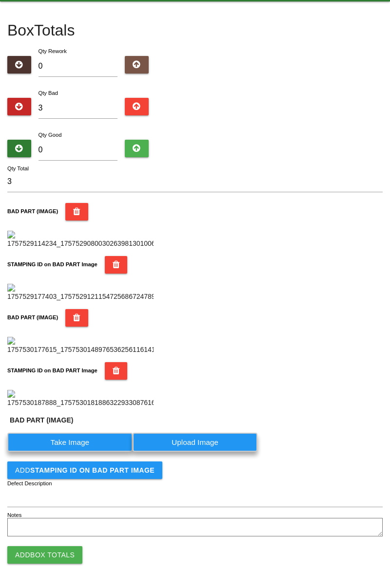  Describe the element at coordinates (14, 515) in the screenshot. I see `label: Notes` at that location.